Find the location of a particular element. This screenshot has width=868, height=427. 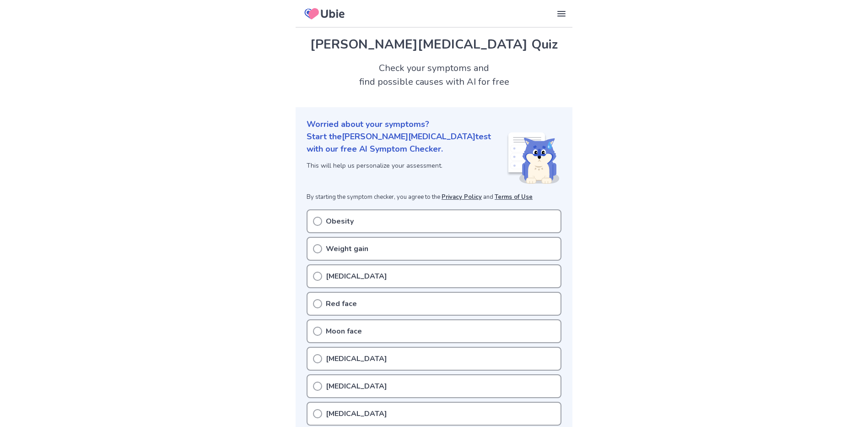

p: Weight gain is located at coordinates (347, 249).